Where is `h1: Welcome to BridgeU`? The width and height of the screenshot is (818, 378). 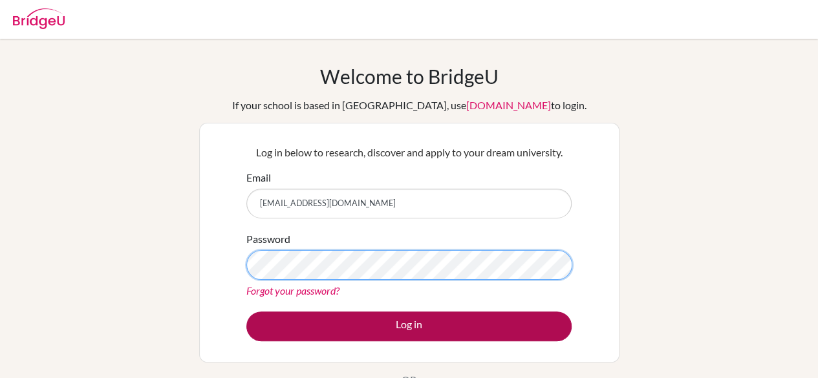
h1: Welcome to BridgeU is located at coordinates (409, 76).